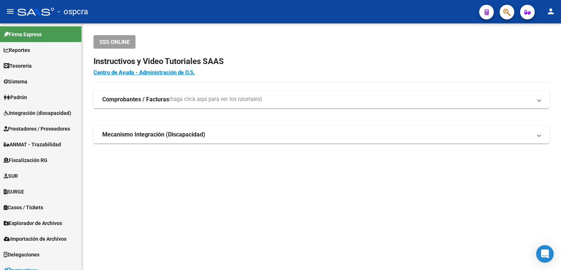  Describe the element at coordinates (33, 223) in the screenshot. I see `span: Explorador de Archivos` at that location.